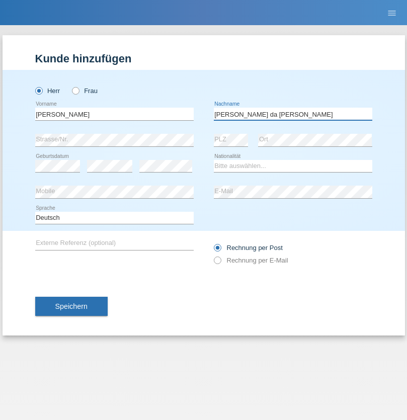  Describe the element at coordinates (217, 250) in the screenshot. I see `input: Rechnung per Post` at that location.